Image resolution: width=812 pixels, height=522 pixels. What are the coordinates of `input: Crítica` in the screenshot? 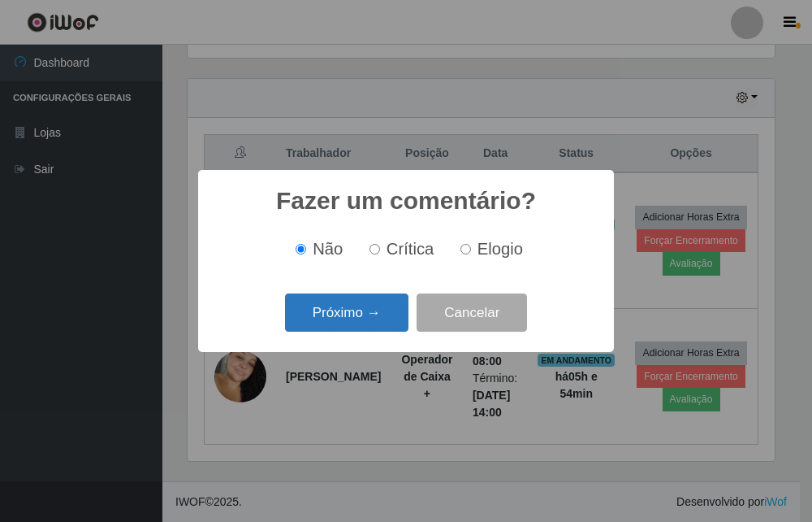 It's located at (375, 249).